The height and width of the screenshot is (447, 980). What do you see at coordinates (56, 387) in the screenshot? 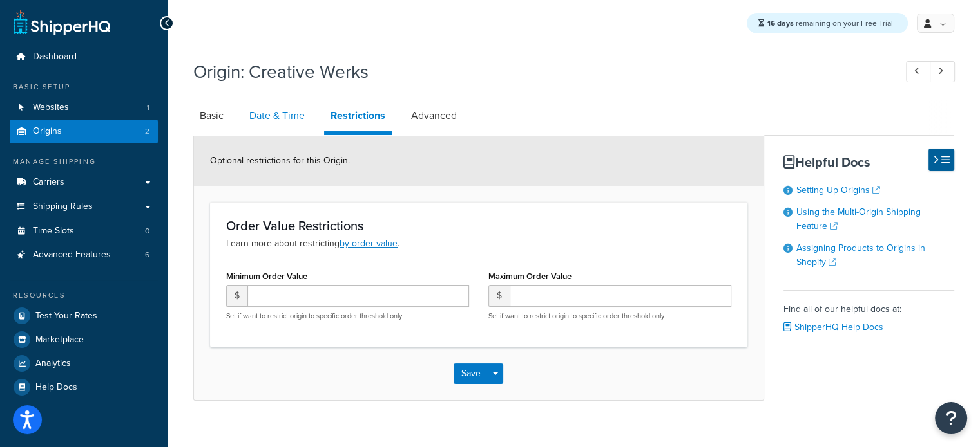
I see `span: Help Docs` at bounding box center [56, 387].